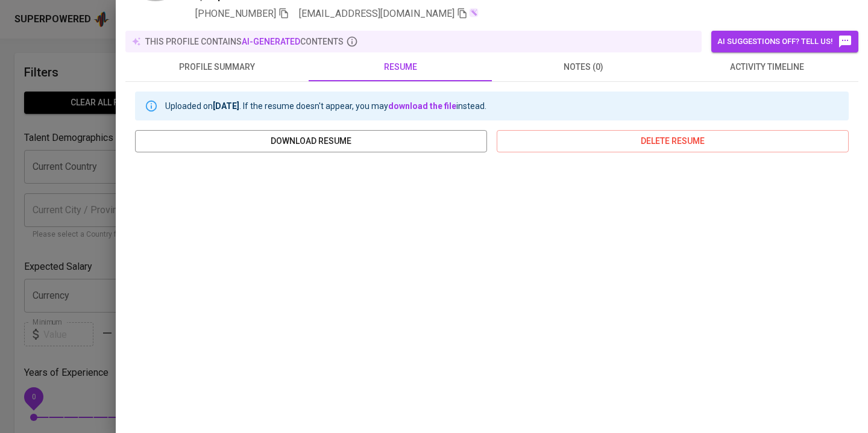 This screenshot has height=433, width=868. Describe the element at coordinates (244, 42) in the screenshot. I see `p: this profile contains contents` at that location.